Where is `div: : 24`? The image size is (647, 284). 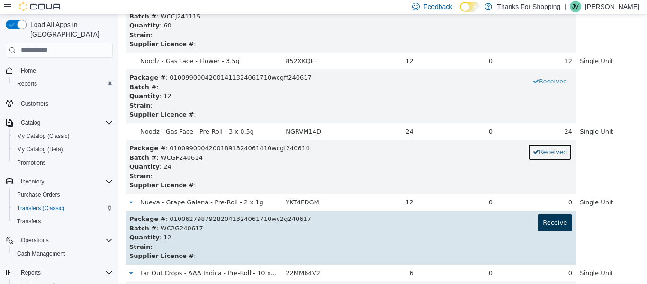
div: : 24 is located at coordinates (232, 152).